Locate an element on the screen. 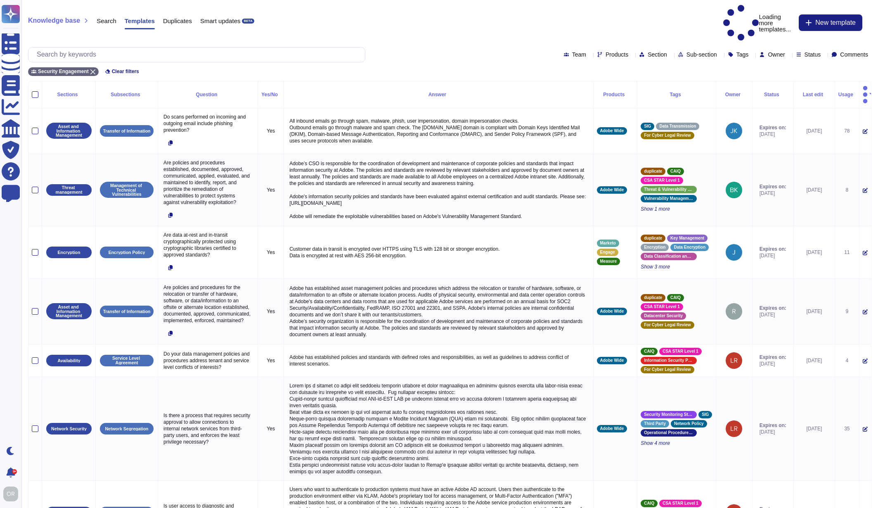  div: Products is located at coordinates (616, 95).